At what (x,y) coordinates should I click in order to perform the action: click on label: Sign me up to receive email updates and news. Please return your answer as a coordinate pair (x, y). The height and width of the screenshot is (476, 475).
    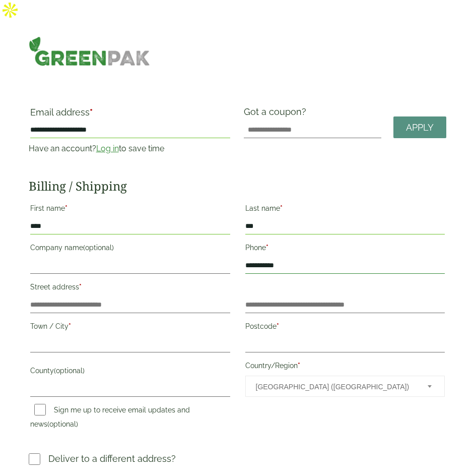
    Looking at the image, I should click on (110, 419).